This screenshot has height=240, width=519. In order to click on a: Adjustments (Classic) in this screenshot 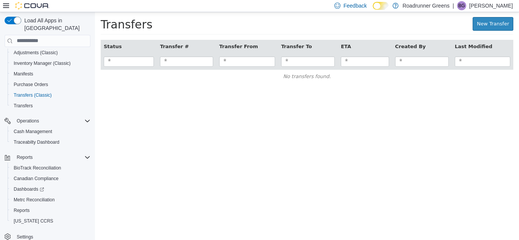, I will do `click(36, 53)`.